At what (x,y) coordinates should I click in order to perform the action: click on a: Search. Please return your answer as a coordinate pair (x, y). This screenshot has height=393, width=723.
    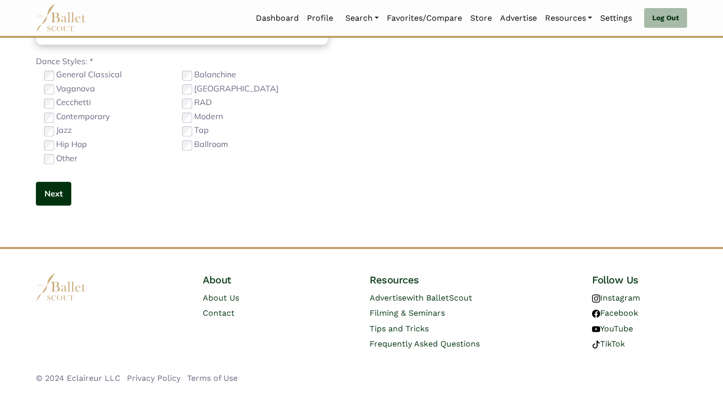
    Looking at the image, I should click on (362, 18).